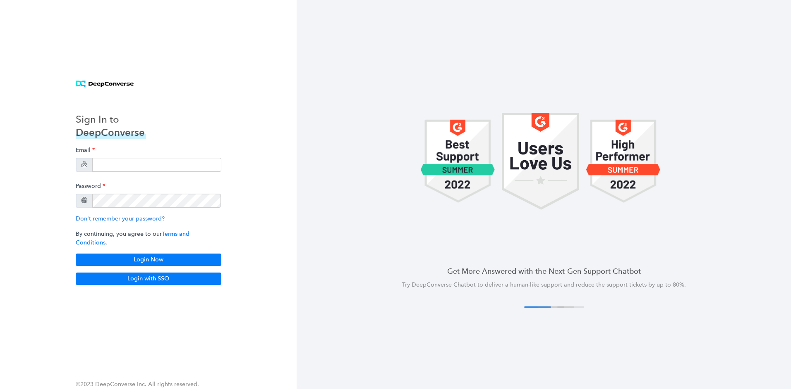 The height and width of the screenshot is (389, 791). What do you see at coordinates (105, 84) in the screenshot?
I see `img: horizontal logo` at bounding box center [105, 84].